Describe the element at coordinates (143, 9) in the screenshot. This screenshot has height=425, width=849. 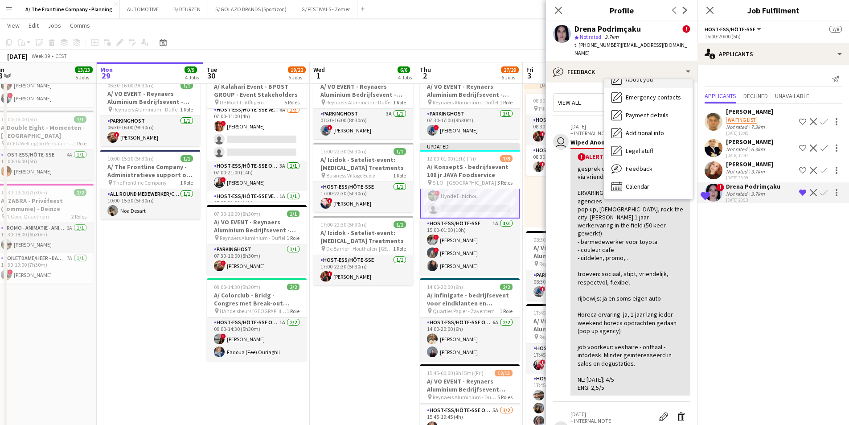
I see `button: AUTOMOTIVE` at that location.